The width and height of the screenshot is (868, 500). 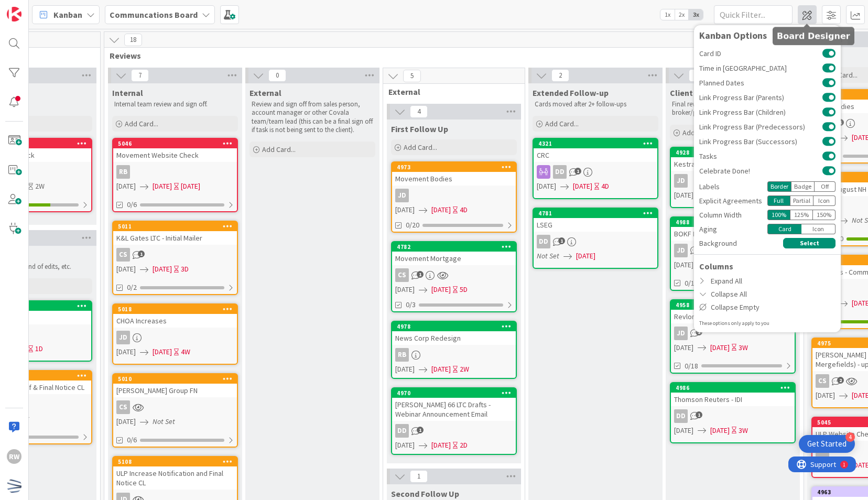 I want to click on span: 7, so click(x=140, y=75).